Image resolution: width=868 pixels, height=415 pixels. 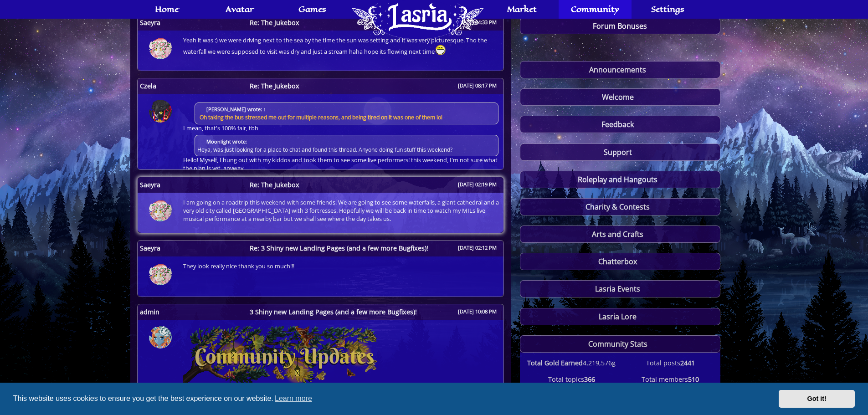 What do you see at coordinates (621, 152) in the screenshot?
I see `a: Support` at bounding box center [621, 152].